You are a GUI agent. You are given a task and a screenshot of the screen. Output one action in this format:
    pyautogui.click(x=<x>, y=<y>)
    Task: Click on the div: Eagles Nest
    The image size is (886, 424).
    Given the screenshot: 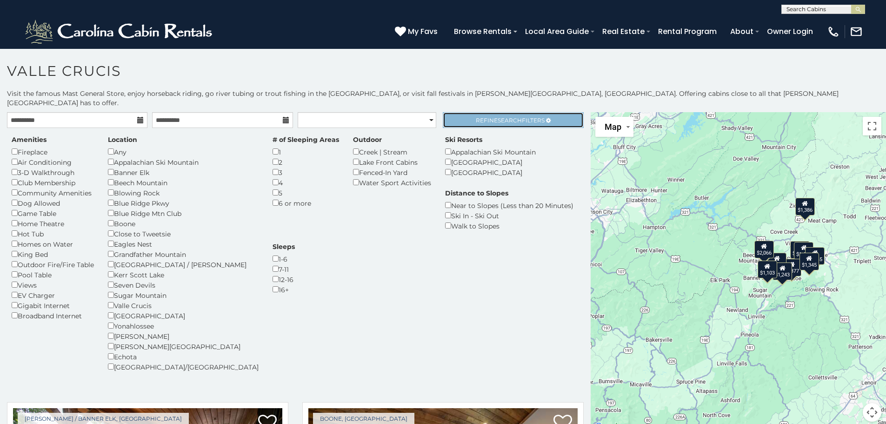 What is the action you would take?
    pyautogui.click(x=183, y=244)
    